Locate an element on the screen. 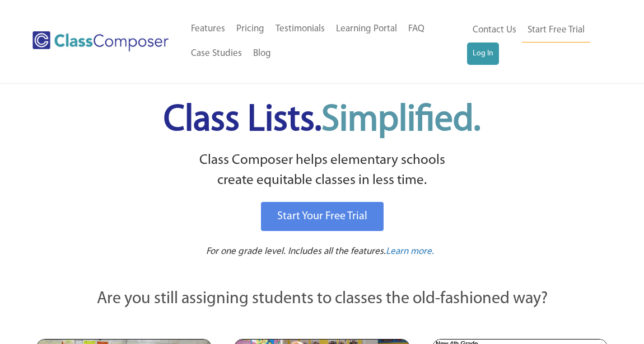 This screenshot has height=344, width=644. span: Simplified. is located at coordinates (401, 120).